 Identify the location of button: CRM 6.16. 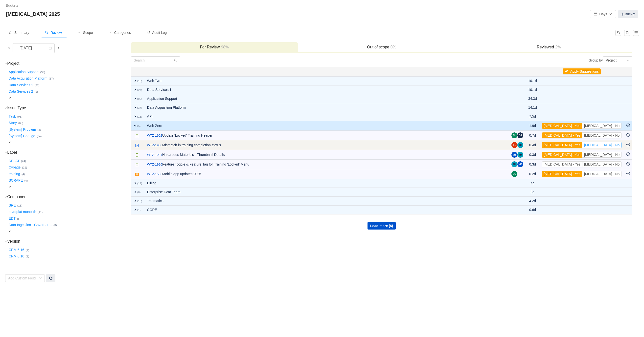
(17, 250).